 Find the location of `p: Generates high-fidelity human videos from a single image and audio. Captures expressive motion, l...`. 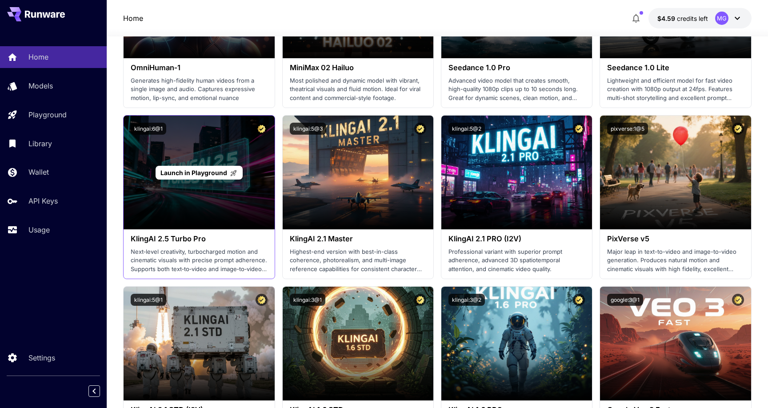

p: Generates high-fidelity human videos from a single image and audio. Captures expressive motion, l... is located at coordinates (199, 89).